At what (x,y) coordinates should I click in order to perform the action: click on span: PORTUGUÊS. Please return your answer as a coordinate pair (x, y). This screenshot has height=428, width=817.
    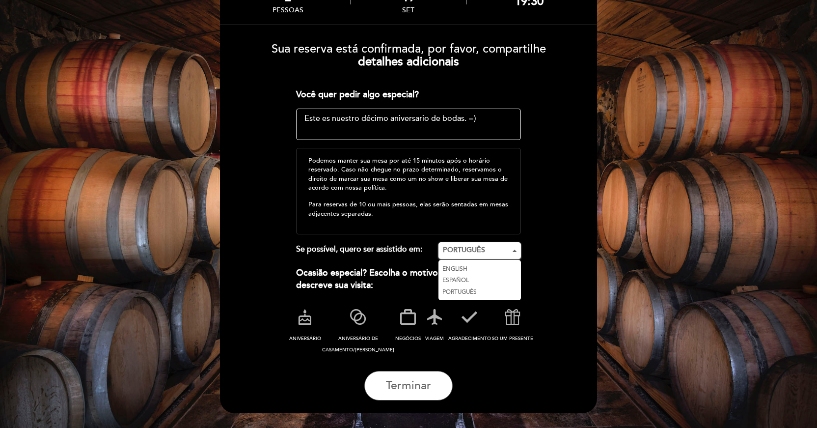
    Looking at the image, I should click on (480, 250).